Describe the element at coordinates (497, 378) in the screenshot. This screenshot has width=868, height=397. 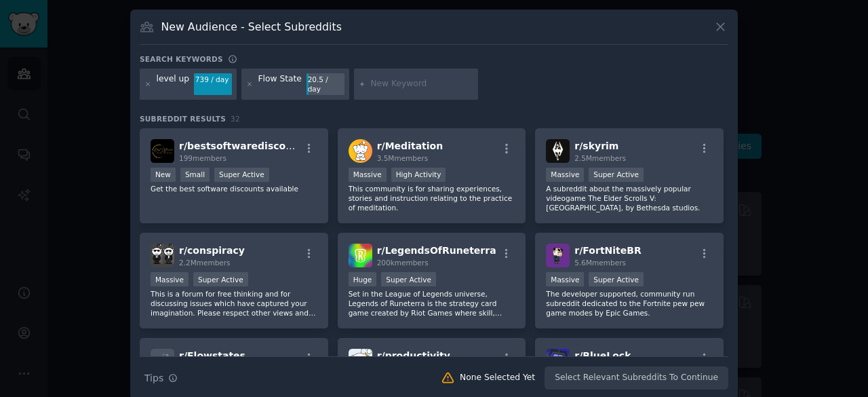
I see `div: None Selected Yet` at that location.